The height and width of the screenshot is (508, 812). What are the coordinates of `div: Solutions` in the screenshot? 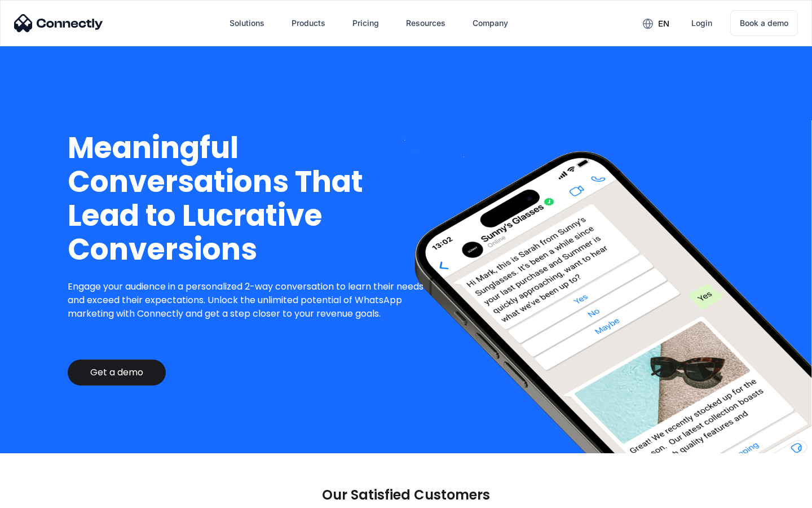 It's located at (247, 23).